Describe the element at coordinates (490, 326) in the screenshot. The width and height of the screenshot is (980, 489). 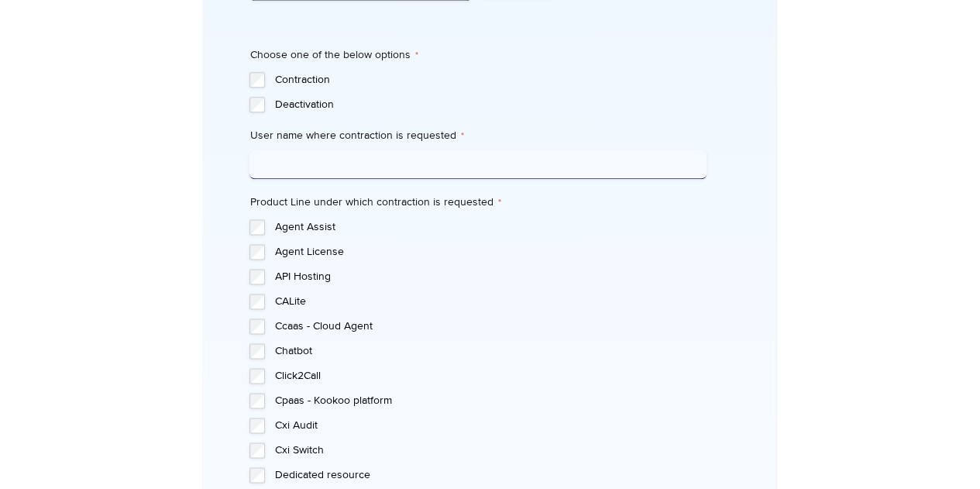
I see `label: Ccaas - Cloud Agent` at that location.